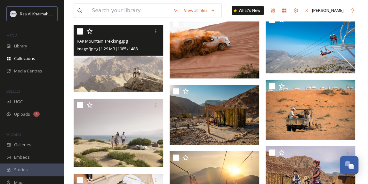 The height and width of the screenshot is (184, 368). Describe the element at coordinates (36, 114) in the screenshot. I see `div: 8` at that location.